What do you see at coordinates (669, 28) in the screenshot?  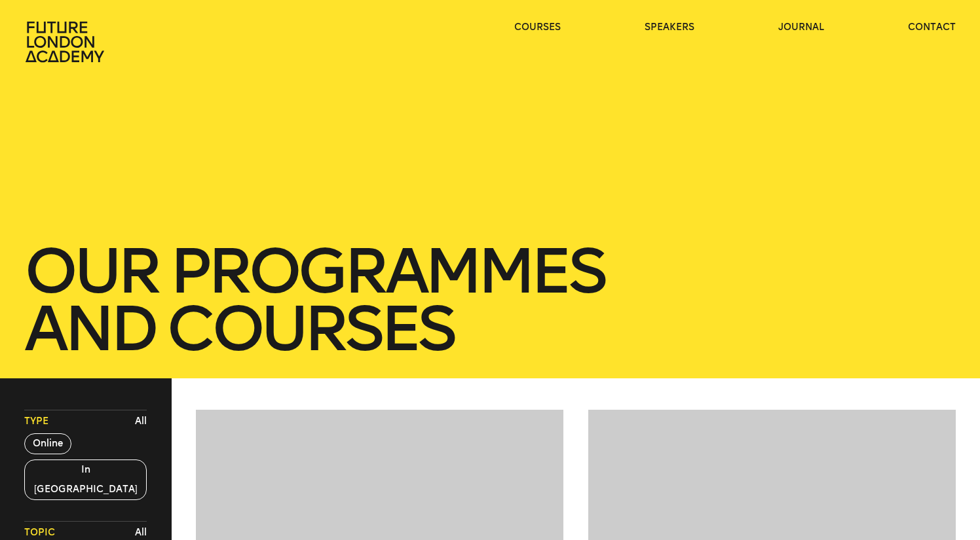 I see `a: speakers` at bounding box center [669, 28].